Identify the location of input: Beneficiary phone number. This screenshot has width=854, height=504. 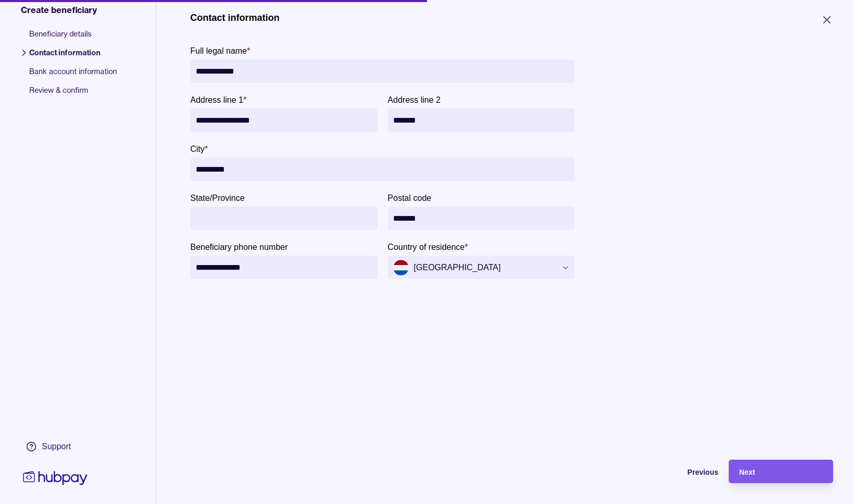
(284, 267).